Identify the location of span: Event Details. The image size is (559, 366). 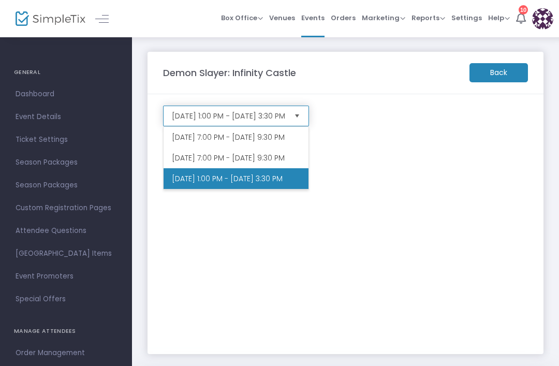
(66, 117).